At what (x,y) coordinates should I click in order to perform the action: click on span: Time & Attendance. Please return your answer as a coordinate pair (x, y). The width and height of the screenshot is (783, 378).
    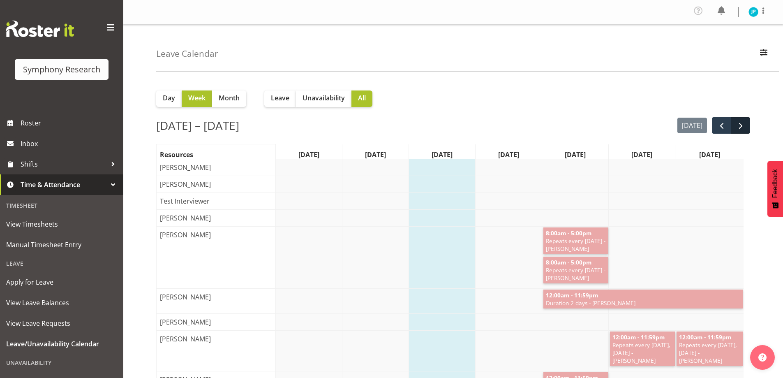
    Looking at the image, I should click on (64, 185).